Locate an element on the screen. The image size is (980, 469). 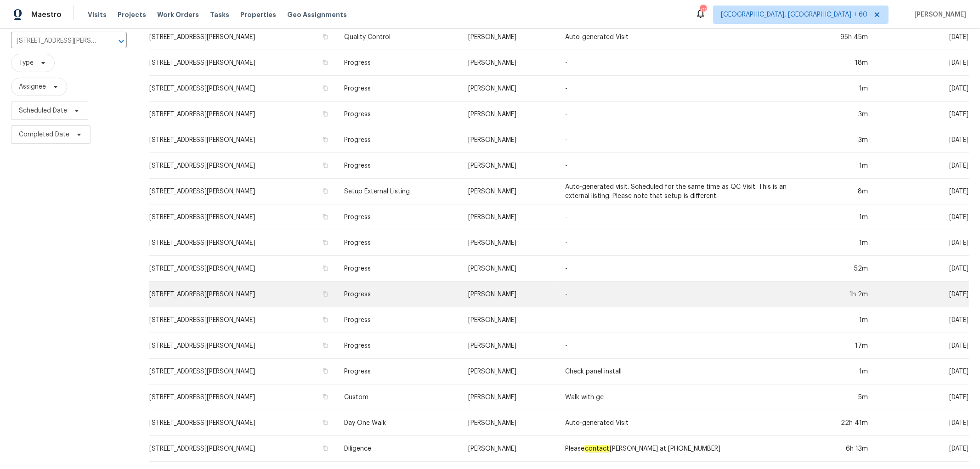
td: 1h 2m is located at coordinates (840, 295).